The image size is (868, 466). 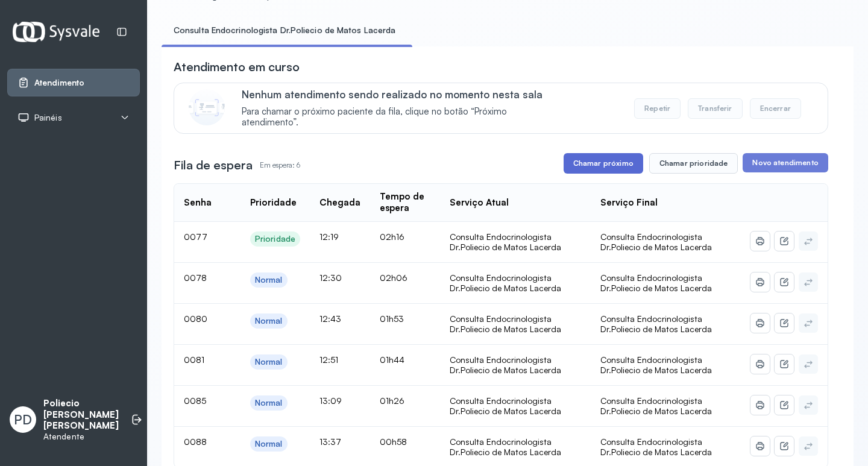 I want to click on img: Logotipo do estabelecimento, so click(x=56, y=31).